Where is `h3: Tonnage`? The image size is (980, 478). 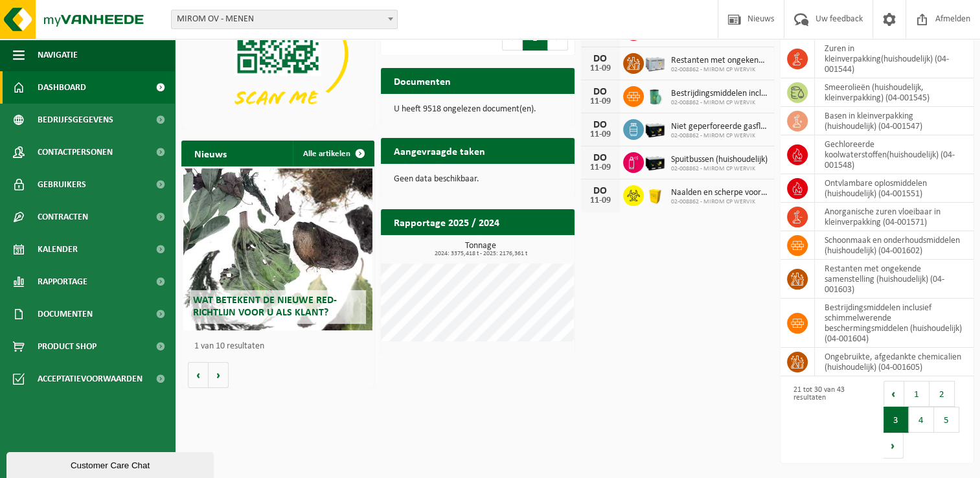 h3: Tonnage is located at coordinates (481, 250).